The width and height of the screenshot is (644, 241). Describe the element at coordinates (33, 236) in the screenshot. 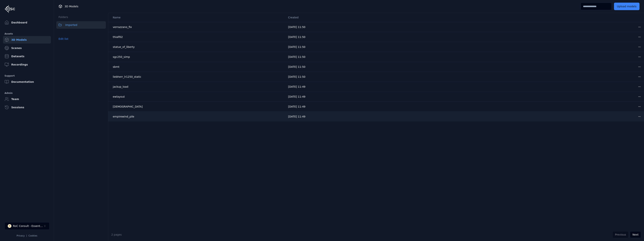

I see `a: Cookies` at that location.